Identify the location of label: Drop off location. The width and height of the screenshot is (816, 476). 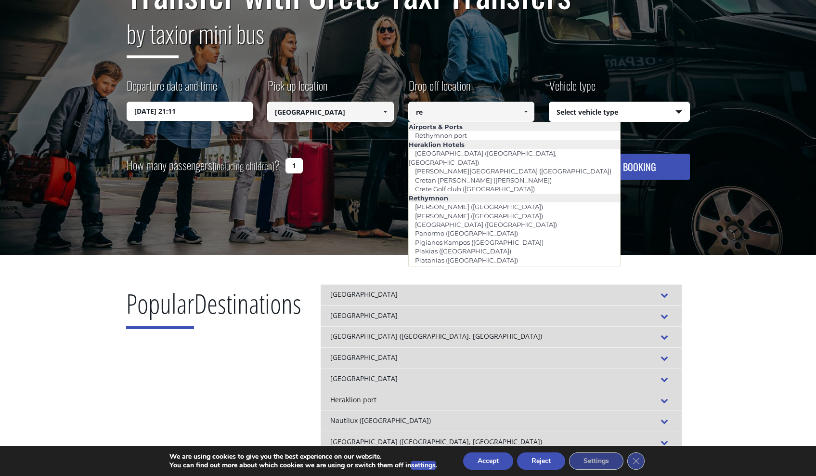
(439, 89).